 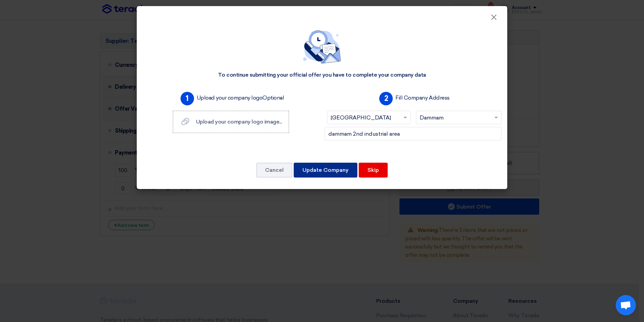 What do you see at coordinates (422, 98) in the screenshot?
I see `label: Fill Company Address` at bounding box center [422, 98].